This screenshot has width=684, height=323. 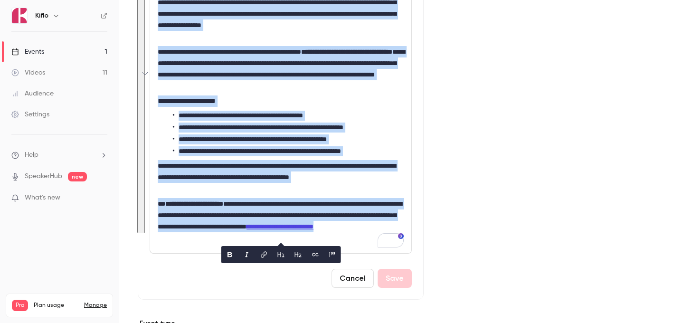 What do you see at coordinates (353, 279) in the screenshot?
I see `button: Cancel` at bounding box center [353, 279].